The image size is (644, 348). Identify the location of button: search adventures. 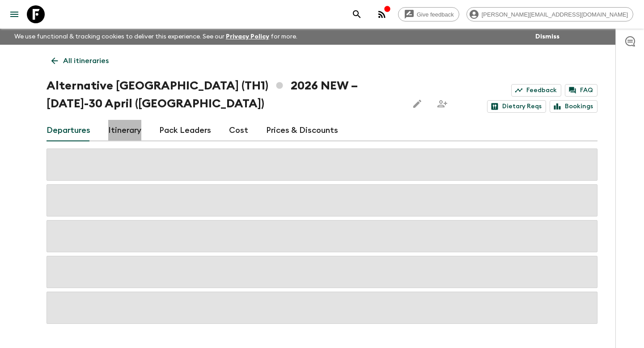
(357, 14).